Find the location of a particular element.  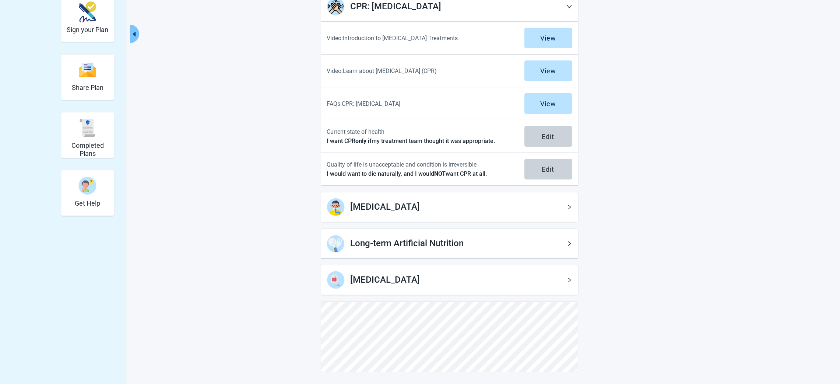

h2: Sign your Plan is located at coordinates (87, 30).